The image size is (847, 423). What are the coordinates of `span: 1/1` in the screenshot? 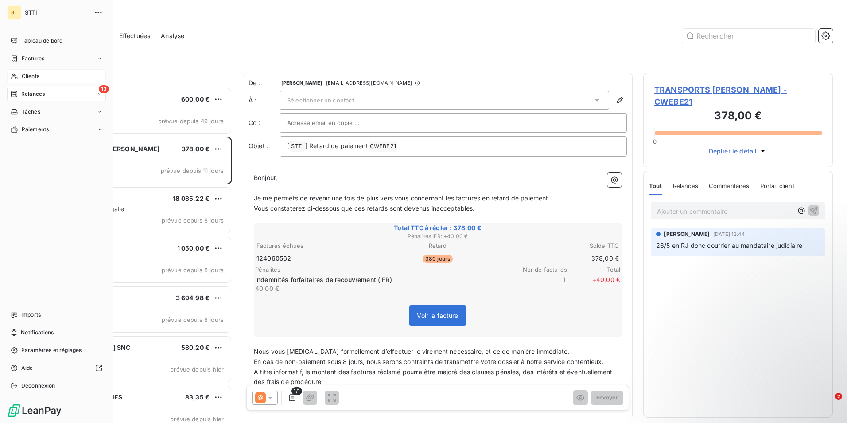 It's located at (297, 391).